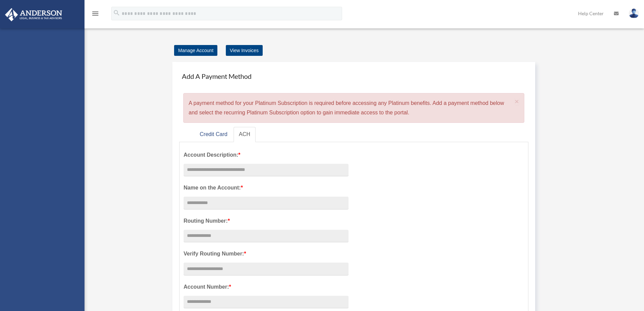 Image resolution: width=644 pixels, height=311 pixels. What do you see at coordinates (634, 13) in the screenshot?
I see `img: User Pic` at bounding box center [634, 13].